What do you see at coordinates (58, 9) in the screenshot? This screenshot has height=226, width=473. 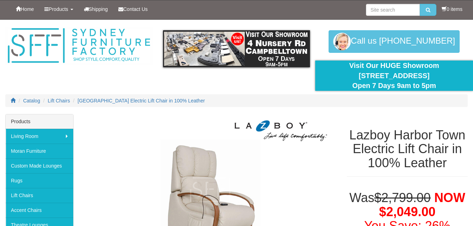 I see `span: Products` at bounding box center [58, 9].